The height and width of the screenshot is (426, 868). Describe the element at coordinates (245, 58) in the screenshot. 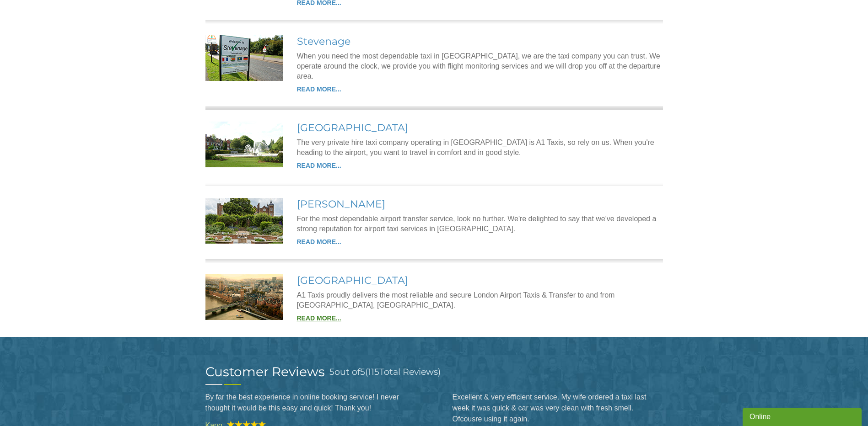

I see `img: Stevenage` at that location.